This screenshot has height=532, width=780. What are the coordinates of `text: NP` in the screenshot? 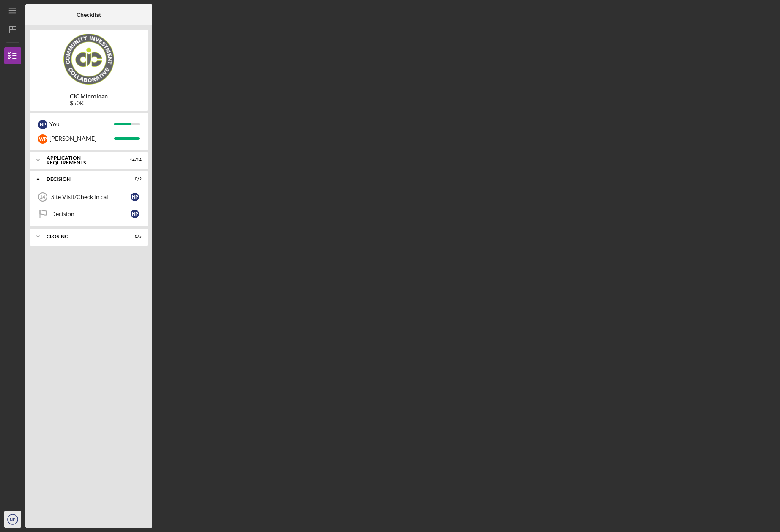 It's located at (13, 519).